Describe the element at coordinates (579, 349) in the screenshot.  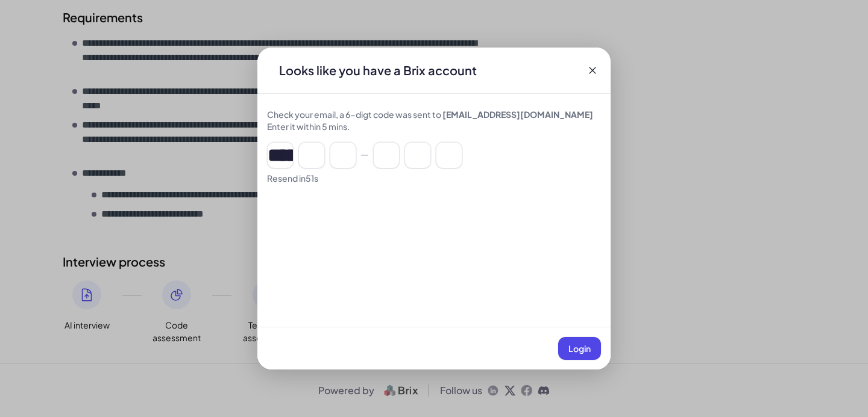
I see `button: Login` at that location.